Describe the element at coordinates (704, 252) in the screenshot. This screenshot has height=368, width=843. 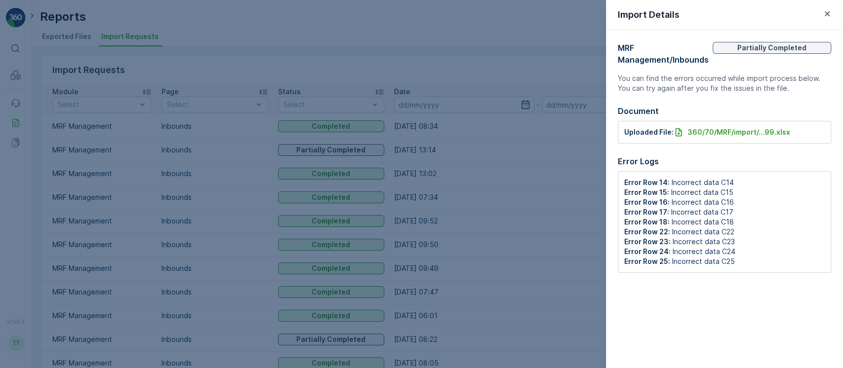
I see `p: Incorrect data C24` at that location.